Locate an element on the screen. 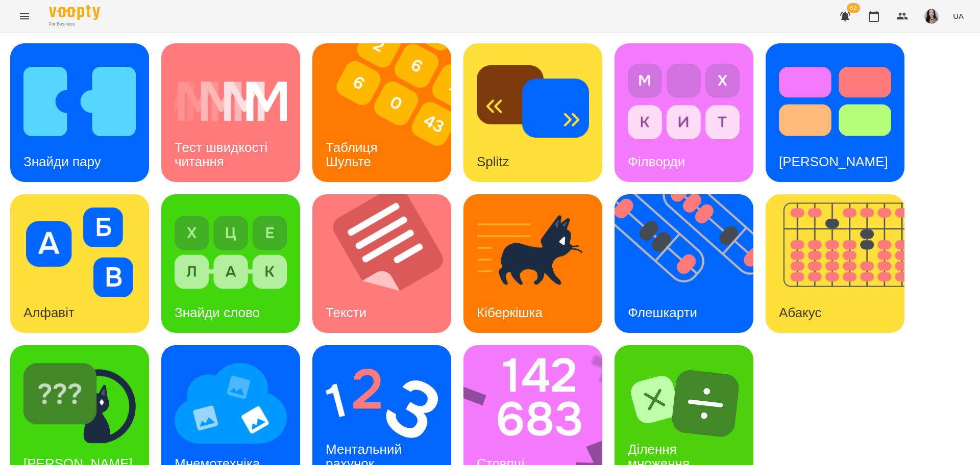 The width and height of the screenshot is (980, 465). h3: Тексти is located at coordinates (346, 313).